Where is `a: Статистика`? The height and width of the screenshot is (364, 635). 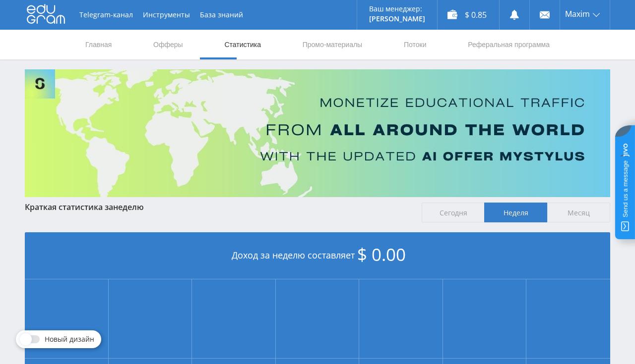
a: Статистика is located at coordinates (242, 45).